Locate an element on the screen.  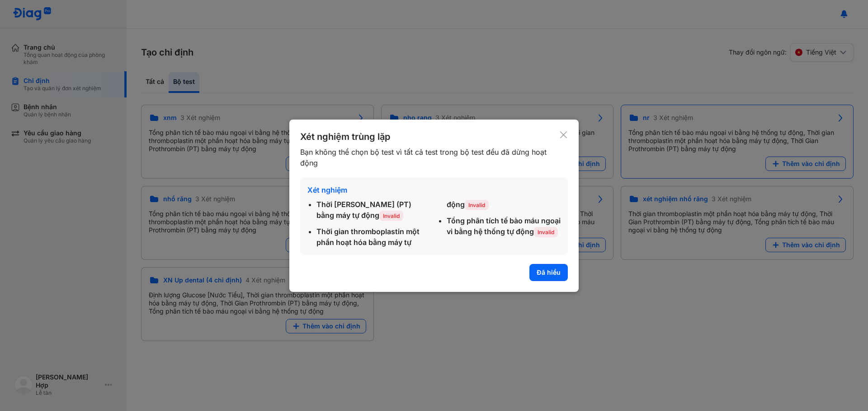
div: Tổng phân tích tế bào máu ngoại vi bằng hệ thống tự động is located at coordinates (503, 226).